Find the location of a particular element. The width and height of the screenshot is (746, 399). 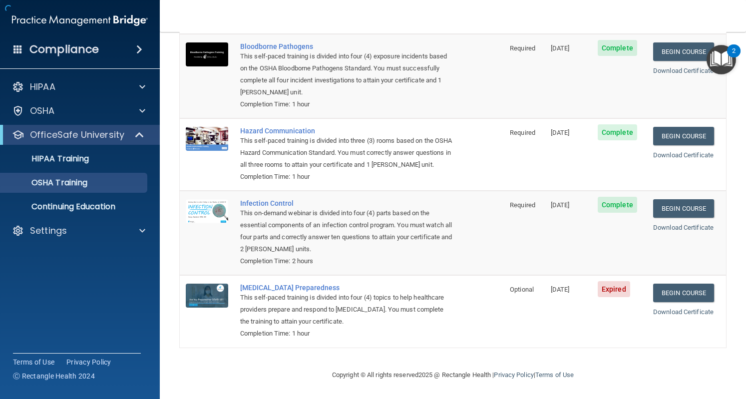

span: Optional is located at coordinates (522, 289).